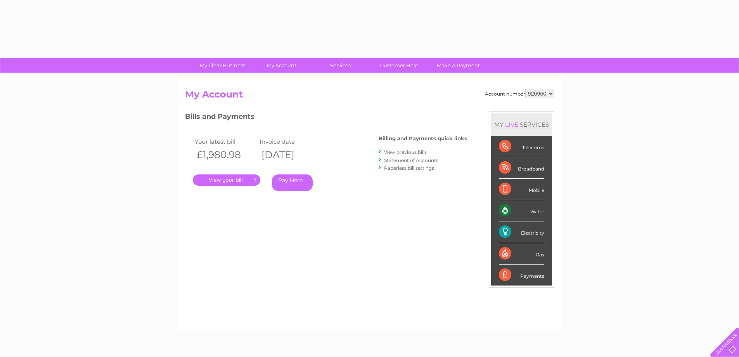 The width and height of the screenshot is (739, 357). What do you see at coordinates (522, 189) in the screenshot?
I see `div: Mobile` at bounding box center [522, 189].